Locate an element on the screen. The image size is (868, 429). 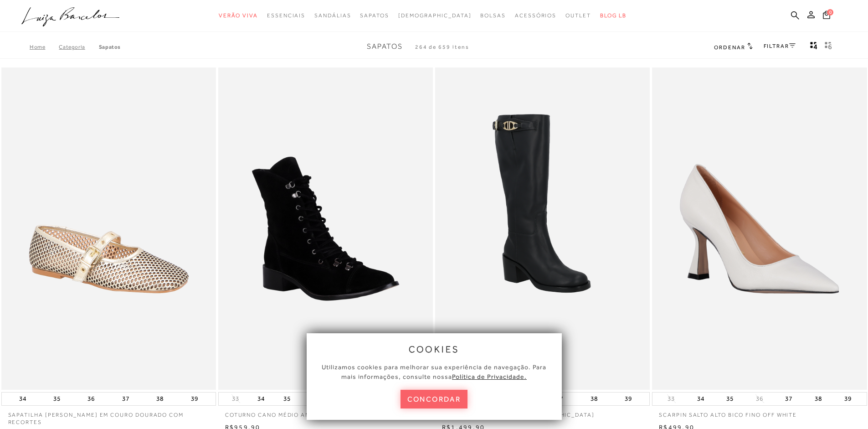
span: Verão Viva is located at coordinates (238, 15).